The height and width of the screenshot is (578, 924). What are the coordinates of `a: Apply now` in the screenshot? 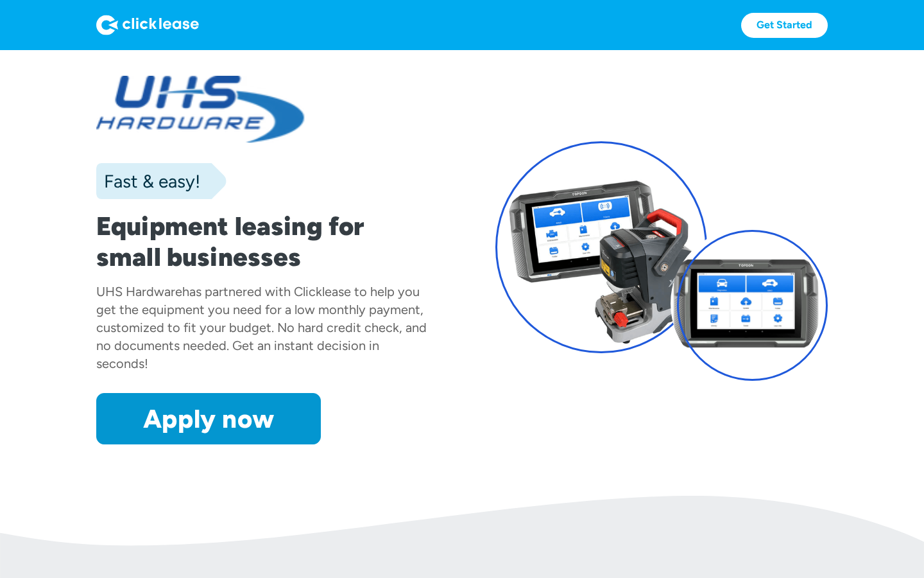 It's located at (209, 419).